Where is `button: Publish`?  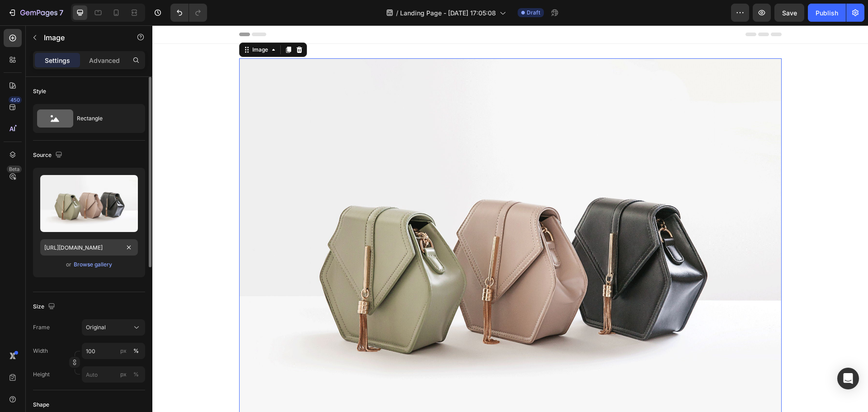
button: Publish is located at coordinates (826, 13).